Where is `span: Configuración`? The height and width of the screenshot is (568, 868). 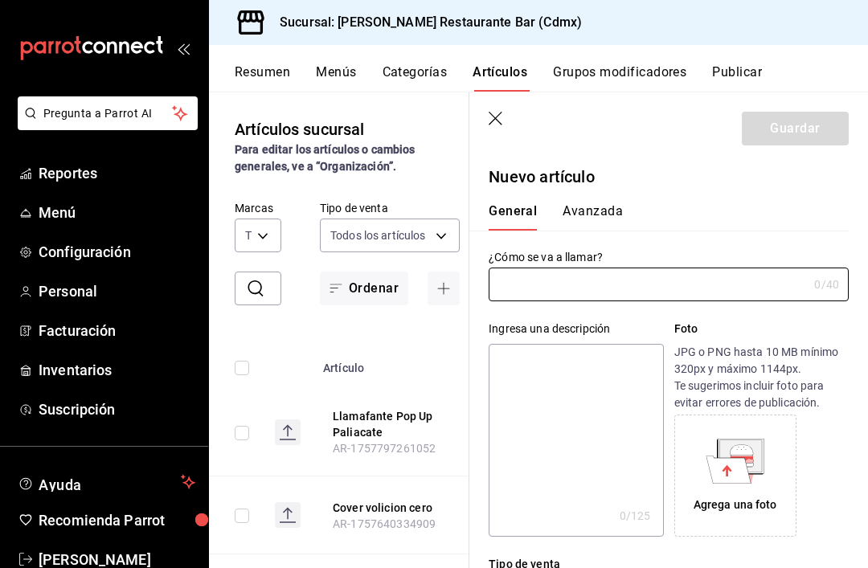 span: Configuración is located at coordinates (117, 252).